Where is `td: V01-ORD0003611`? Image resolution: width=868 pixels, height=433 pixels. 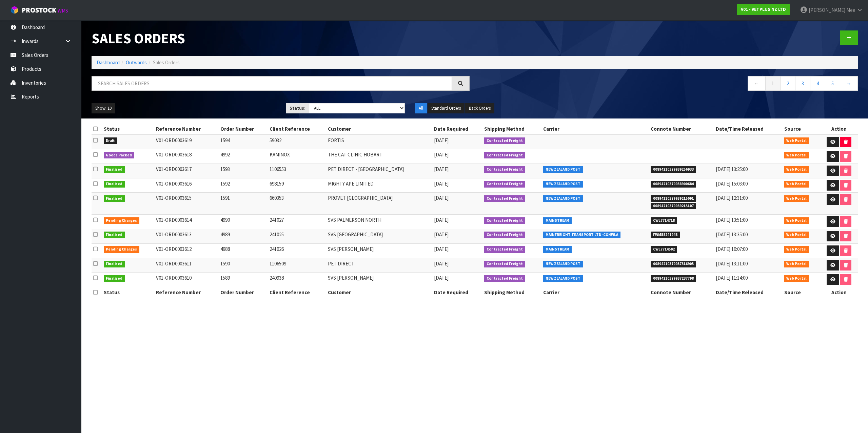
td: V01-ORD0003611 is located at coordinates (187, 265).